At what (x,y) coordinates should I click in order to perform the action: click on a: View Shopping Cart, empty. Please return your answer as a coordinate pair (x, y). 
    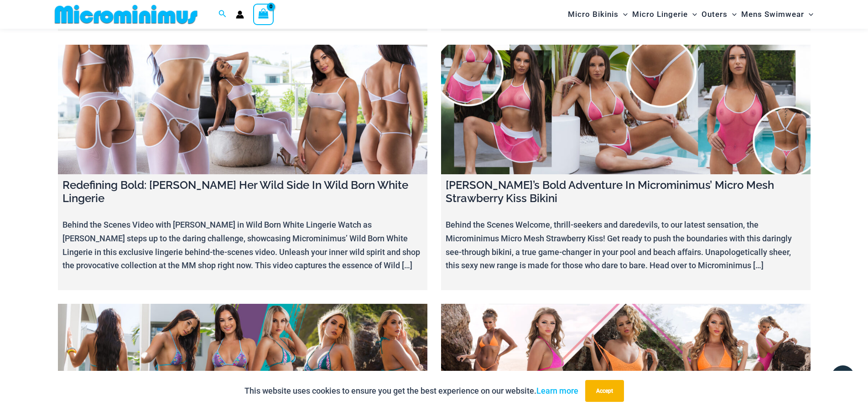
    Looking at the image, I should click on (264, 14).